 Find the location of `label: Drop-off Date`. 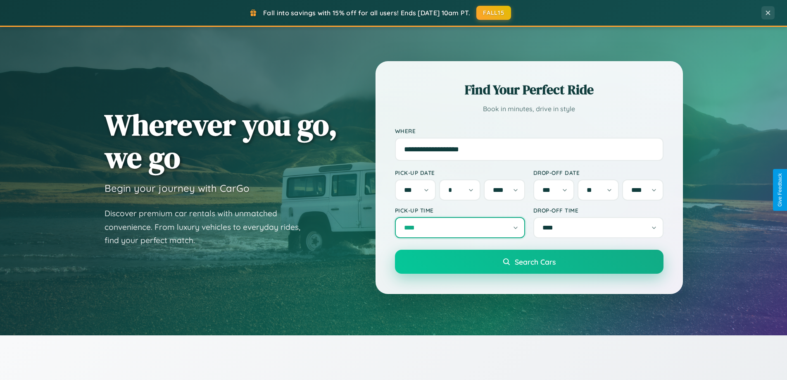

label: Drop-off Date is located at coordinates (598, 172).